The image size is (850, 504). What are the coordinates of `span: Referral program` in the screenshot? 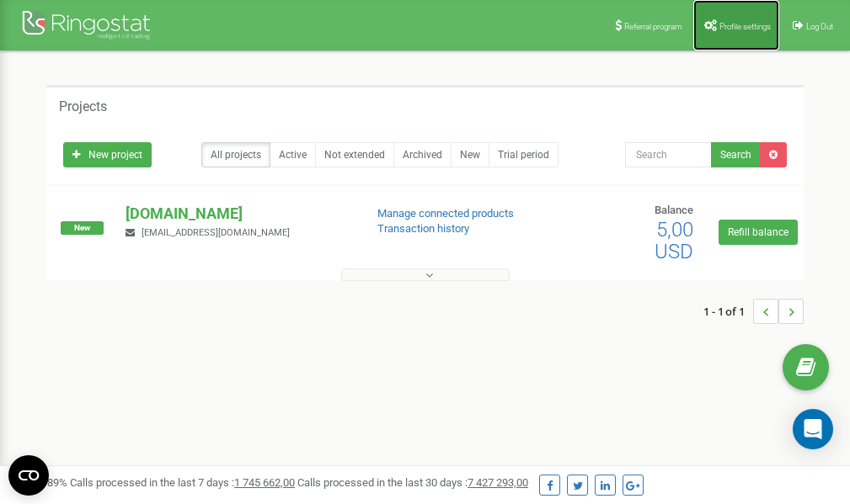 It's located at (653, 26).